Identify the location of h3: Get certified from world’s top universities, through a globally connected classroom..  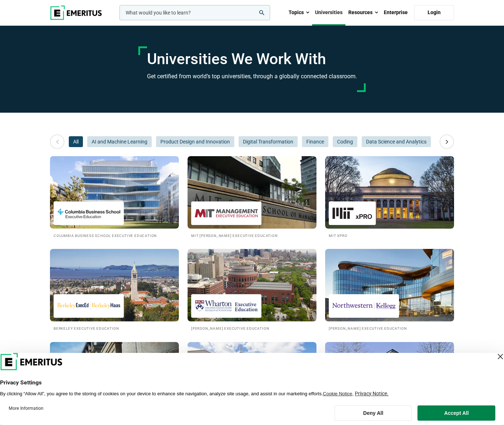
(252, 77).